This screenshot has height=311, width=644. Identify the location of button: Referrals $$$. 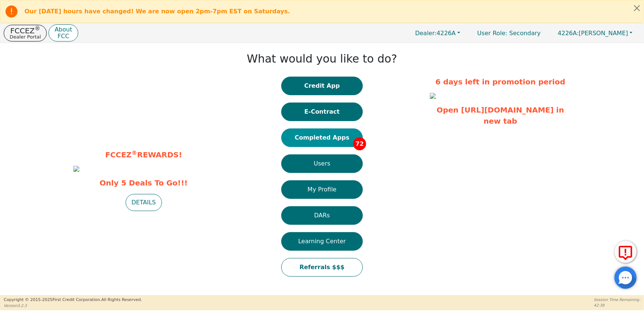
(322, 268).